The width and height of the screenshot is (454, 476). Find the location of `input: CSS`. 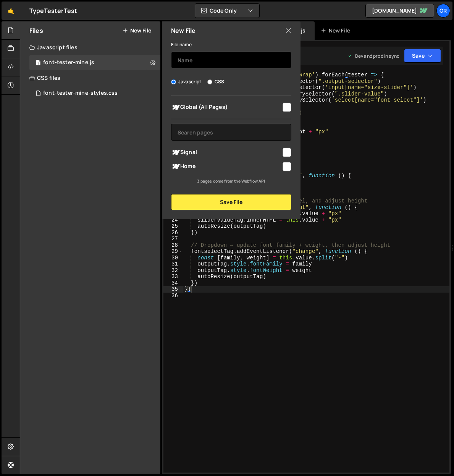

input: CSS is located at coordinates (210, 82).